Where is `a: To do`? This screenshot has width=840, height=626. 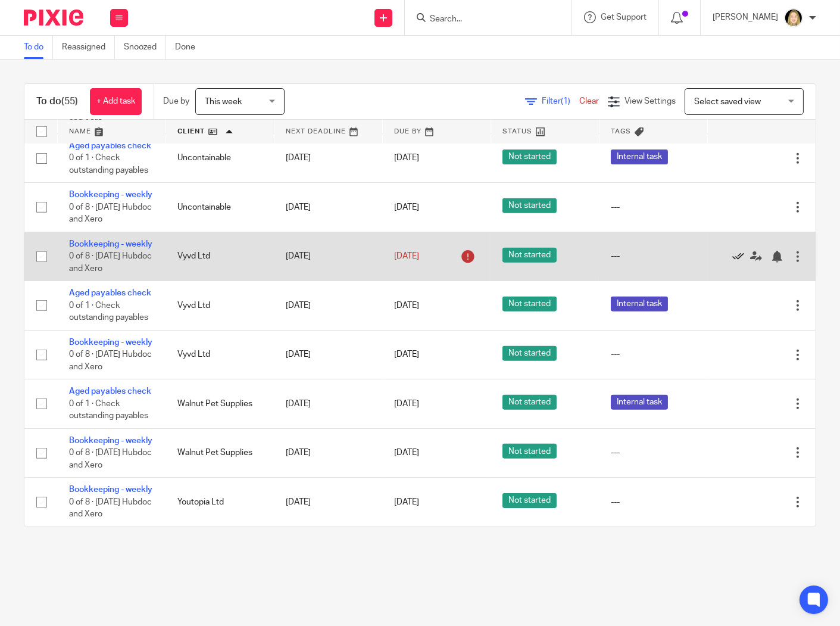 a: To do is located at coordinates (38, 47).